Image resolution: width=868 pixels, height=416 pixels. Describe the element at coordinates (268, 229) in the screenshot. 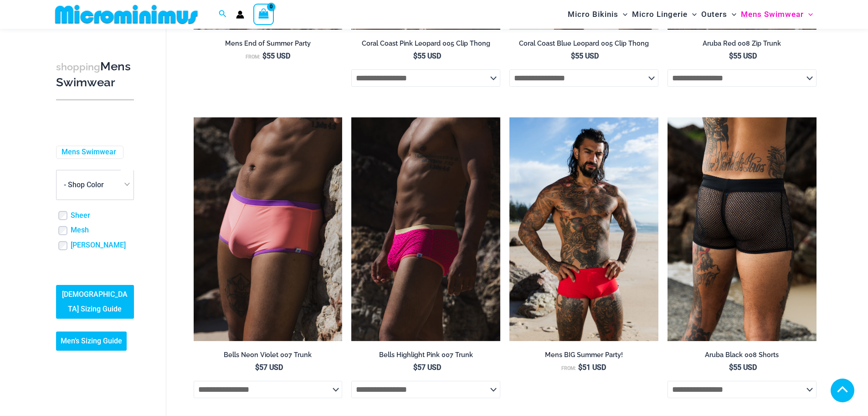

I see `img: Bells Neon Violet 007 Trunk 01` at that location.